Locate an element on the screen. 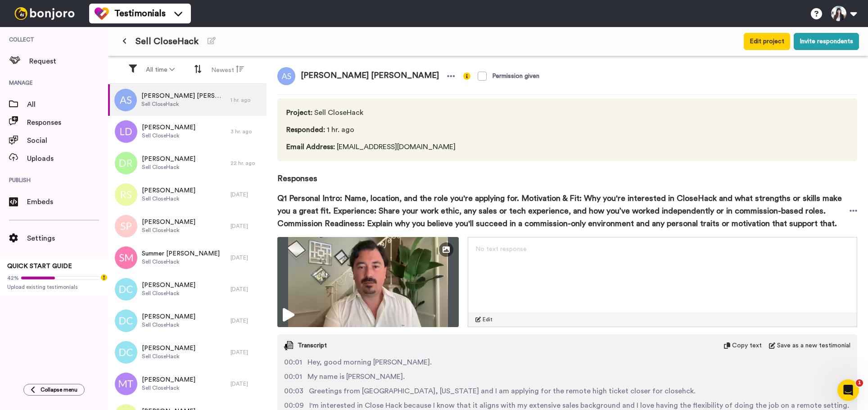 This screenshot has height=410, width=868. span: Social is located at coordinates (68, 141).